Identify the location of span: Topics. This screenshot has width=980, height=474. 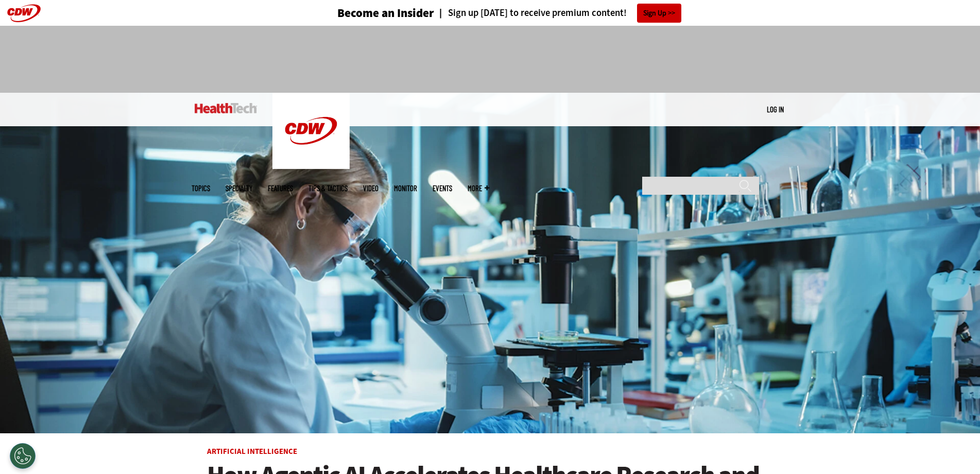
(201, 188).